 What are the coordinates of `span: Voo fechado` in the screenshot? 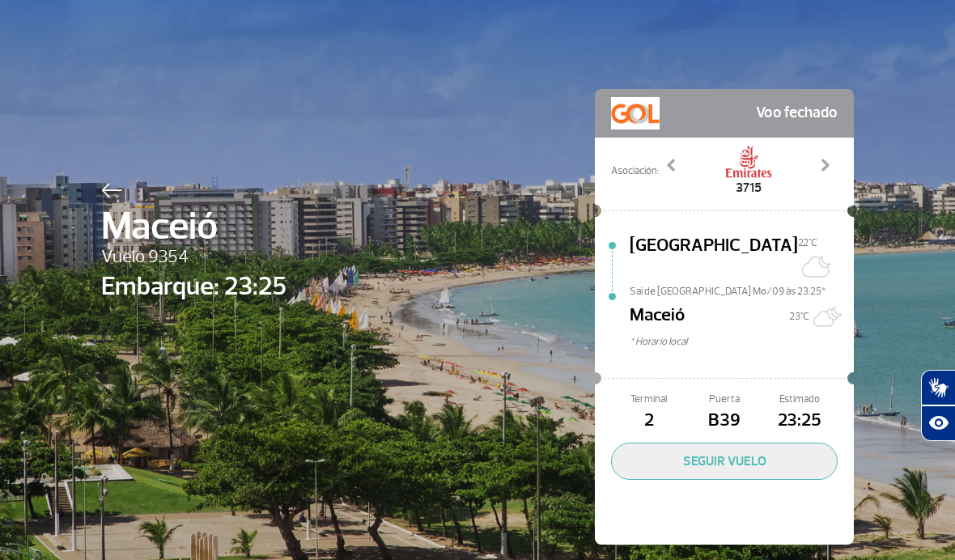 It's located at (796, 113).